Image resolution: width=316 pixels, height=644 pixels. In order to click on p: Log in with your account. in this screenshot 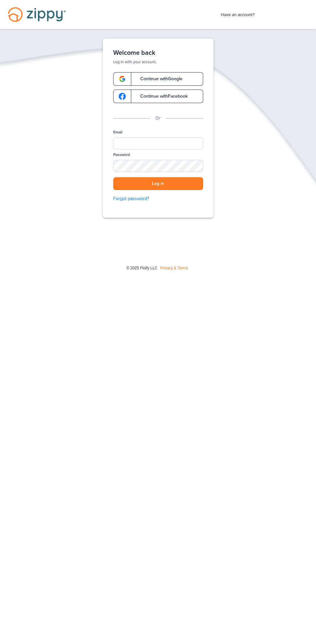, I will do `click(158, 62)`.